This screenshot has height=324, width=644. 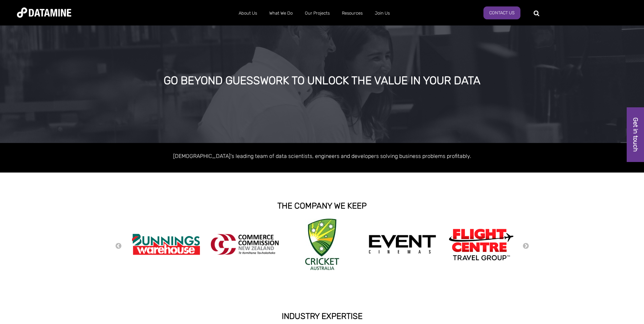 I want to click on img: Flight Centre, so click(x=481, y=244).